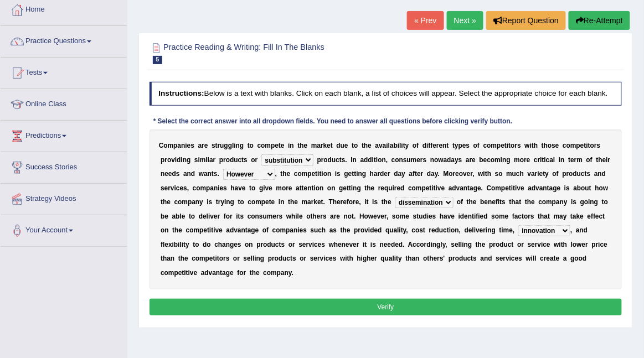 This screenshot has height=358, width=644. I want to click on h2: Practice Reading & Writing: Fill In The Blanks, so click(296, 52).